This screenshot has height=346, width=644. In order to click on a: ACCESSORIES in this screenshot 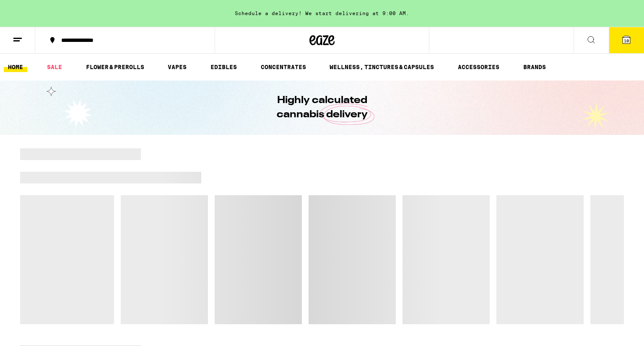, I will do `click(478, 67)`.